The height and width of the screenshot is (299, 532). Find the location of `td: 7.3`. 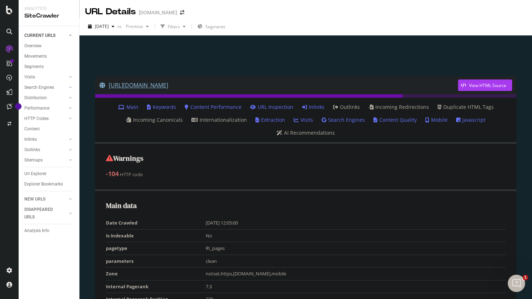

td: 7.3 is located at coordinates (356, 286).